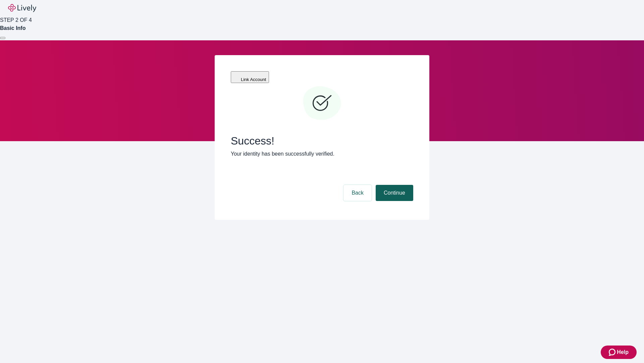 The image size is (644, 363). I want to click on span: Help, so click(623, 352).